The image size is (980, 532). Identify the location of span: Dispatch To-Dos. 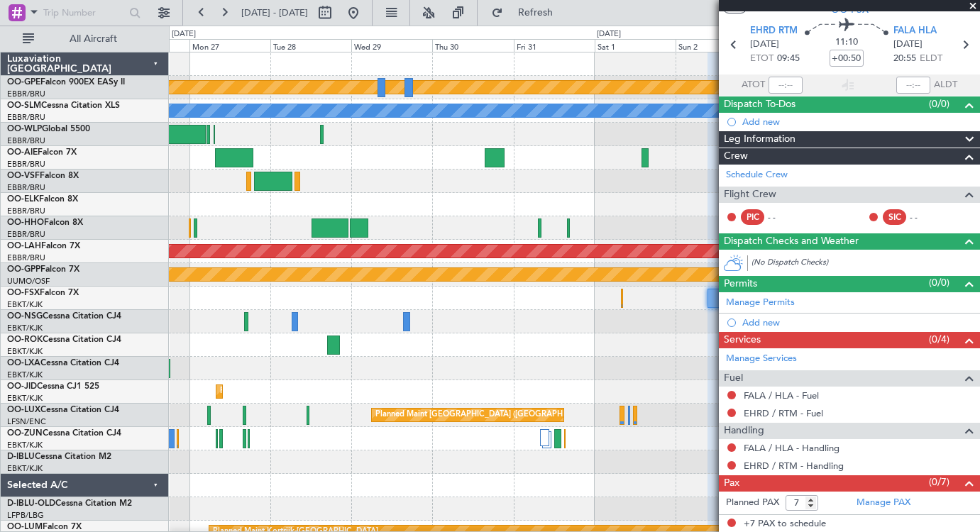
(759, 105).